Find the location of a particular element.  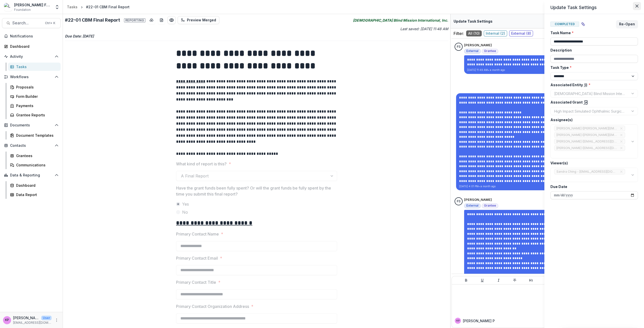

label: Description is located at coordinates (593, 50).